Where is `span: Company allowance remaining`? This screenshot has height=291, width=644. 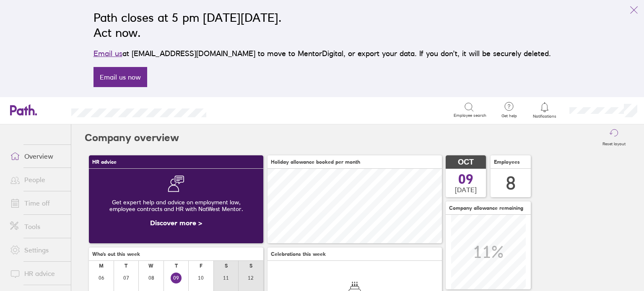
span: Company allowance remaining is located at coordinates (486, 208).